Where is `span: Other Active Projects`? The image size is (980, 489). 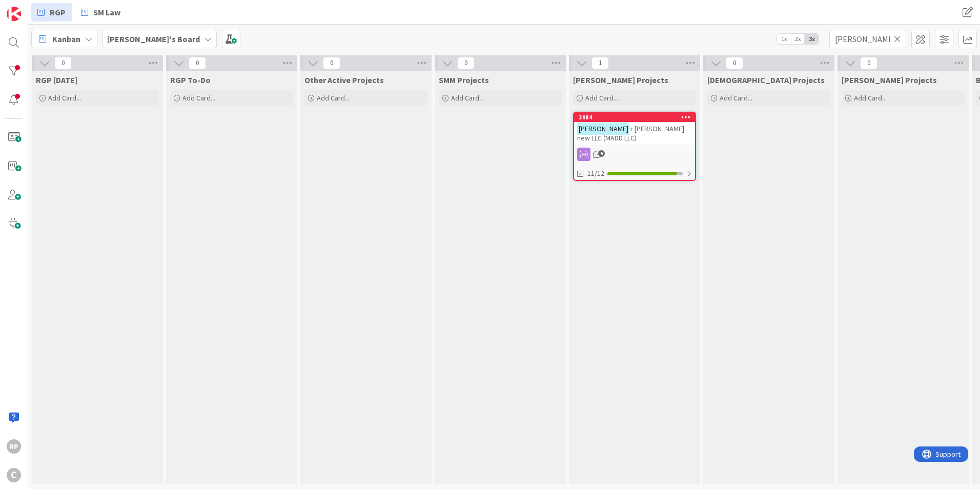 span: Other Active Projects is located at coordinates (344, 80).